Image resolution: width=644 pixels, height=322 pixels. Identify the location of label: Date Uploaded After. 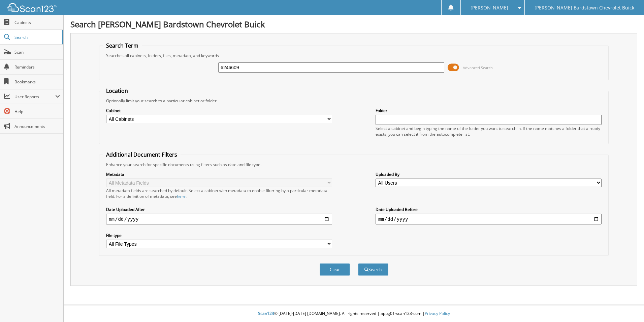
(218, 209).